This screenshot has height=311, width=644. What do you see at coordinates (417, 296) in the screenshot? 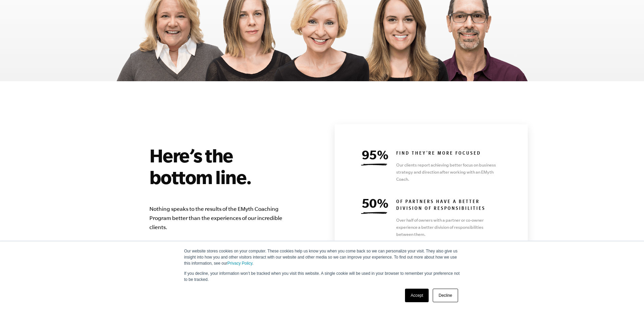
I see `a: Accept` at bounding box center [417, 296].